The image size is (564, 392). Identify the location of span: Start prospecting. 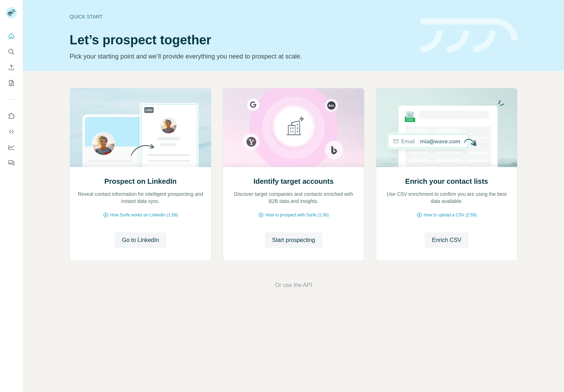
(293, 240).